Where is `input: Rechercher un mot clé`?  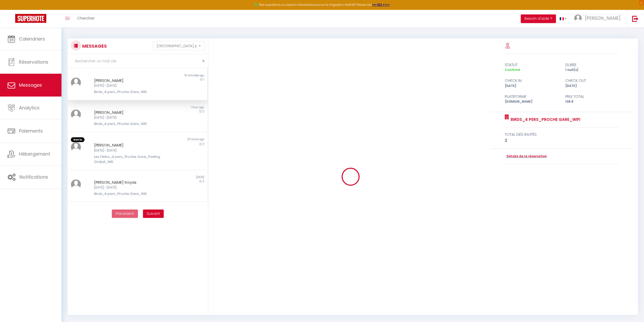 input: Rechercher un mot clé is located at coordinates (138, 61).